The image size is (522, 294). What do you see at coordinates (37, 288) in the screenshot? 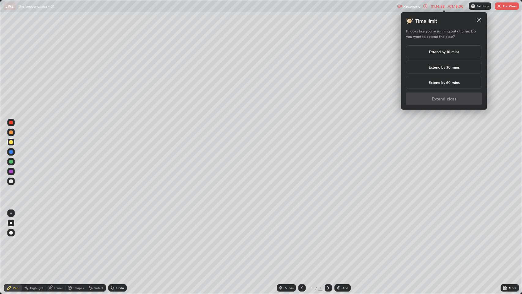
I see `div: Highlight` at bounding box center [37, 288].